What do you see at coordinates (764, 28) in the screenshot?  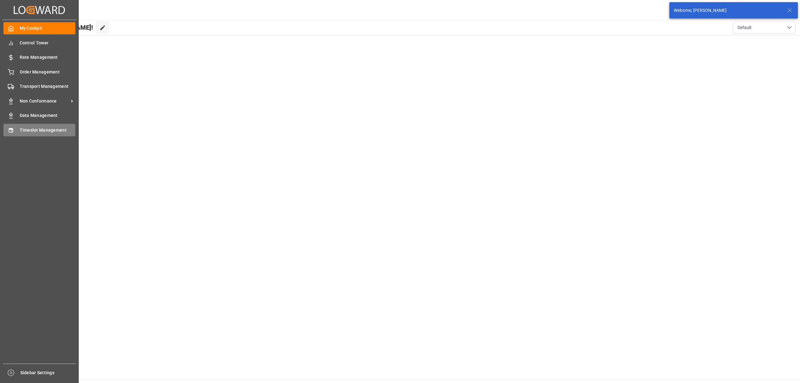 I see `button: open menu` at bounding box center [764, 28].